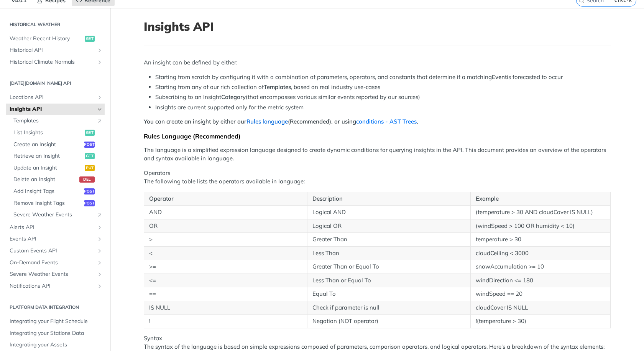 The image size is (644, 351). Describe the element at coordinates (55, 62) in the screenshot. I see `a: Historical Climate NormalsShow subpages for Historical Climate Normals` at that location.